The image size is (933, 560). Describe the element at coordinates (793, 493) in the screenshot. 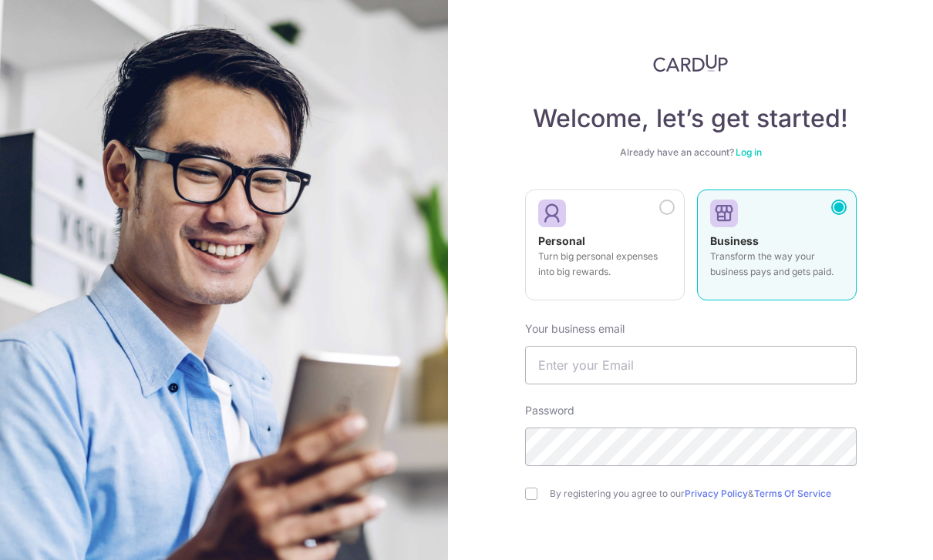

I see `a: Terms Of Service` at that location.